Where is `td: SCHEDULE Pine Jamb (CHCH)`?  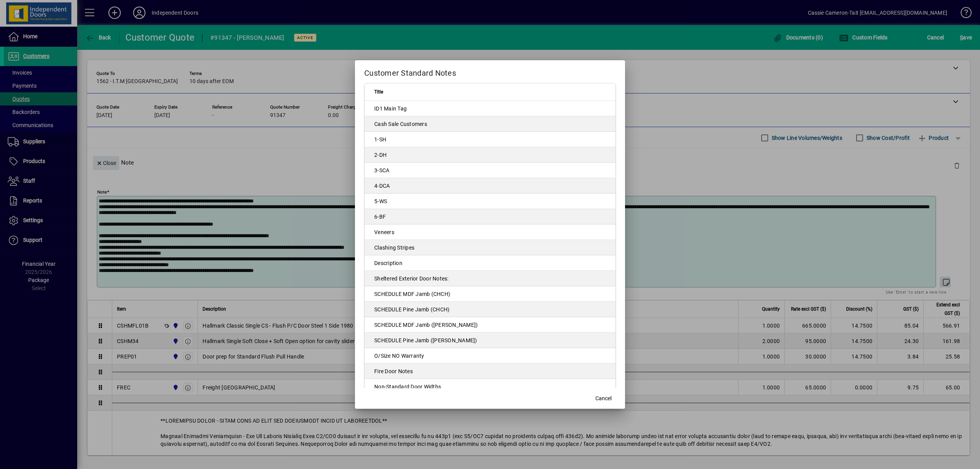 td: SCHEDULE Pine Jamb (CHCH) is located at coordinates (490, 309).